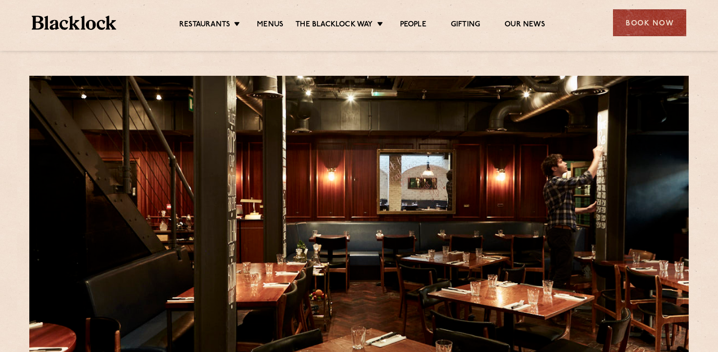 The height and width of the screenshot is (352, 718). Describe the element at coordinates (334, 25) in the screenshot. I see `a: The Blacklock Way` at that location.